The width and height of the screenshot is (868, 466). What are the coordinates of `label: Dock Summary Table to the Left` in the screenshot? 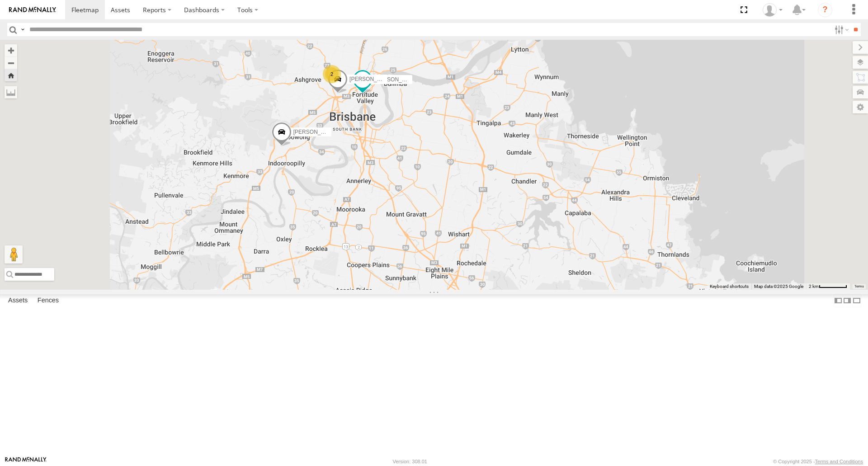 It's located at (838, 300).